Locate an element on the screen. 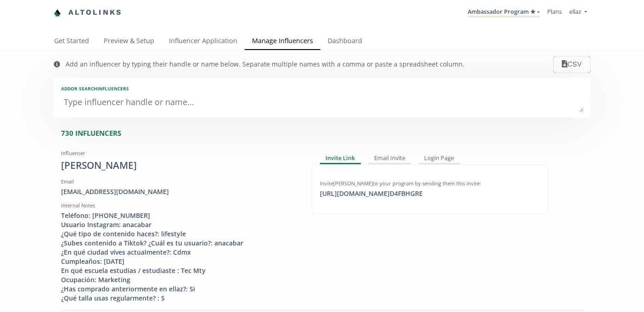 This screenshot has height=312, width=644. a: Get Started is located at coordinates (72, 42).